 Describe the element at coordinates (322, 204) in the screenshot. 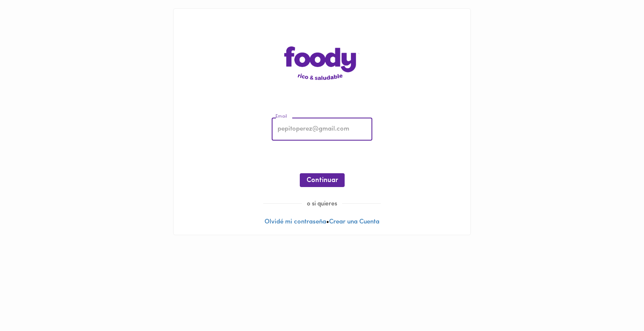

I see `span: o si quieres` at that location.